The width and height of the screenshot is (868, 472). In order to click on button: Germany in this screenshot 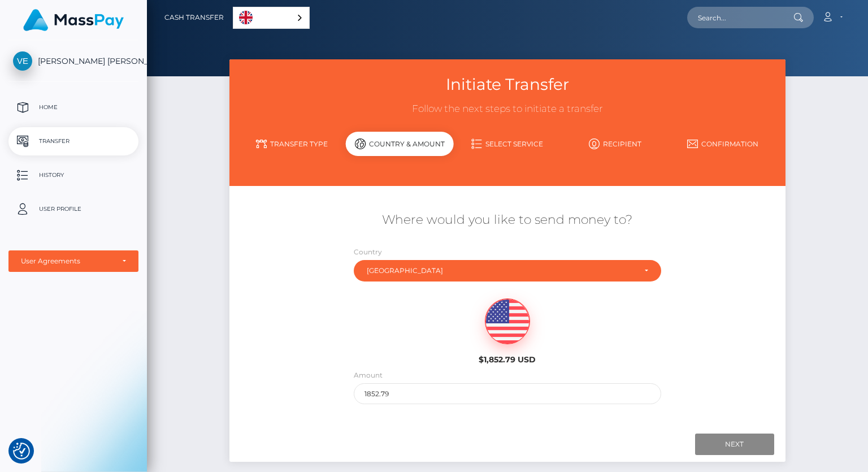, I will do `click(507, 270)`.